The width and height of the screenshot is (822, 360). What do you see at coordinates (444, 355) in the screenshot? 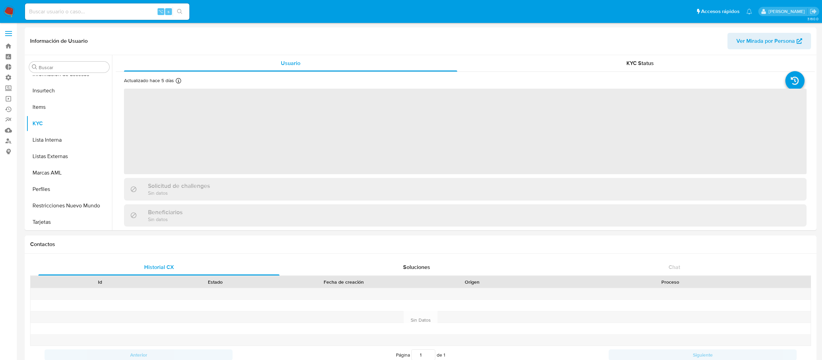
I see `span: 1` at bounding box center [444, 355].